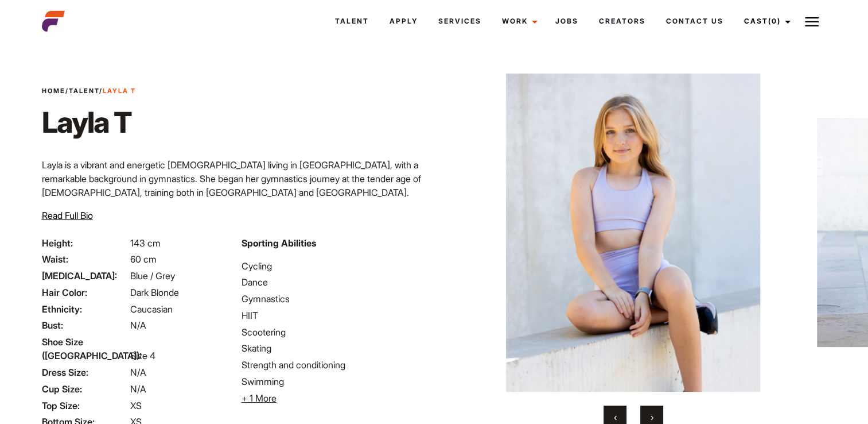  What do you see at coordinates (144, 259) in the screenshot?
I see `span: 60 cm` at bounding box center [144, 259].